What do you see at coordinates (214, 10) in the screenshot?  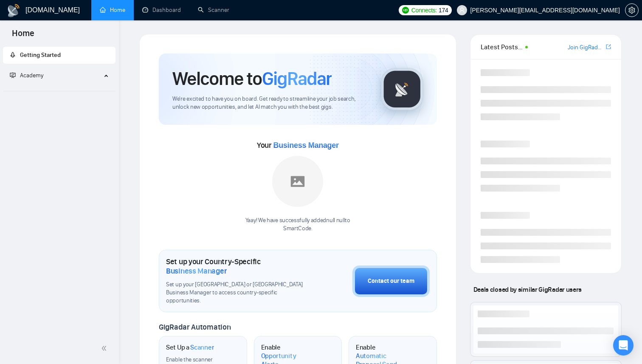 I see `a: searchScanner` at bounding box center [214, 10].